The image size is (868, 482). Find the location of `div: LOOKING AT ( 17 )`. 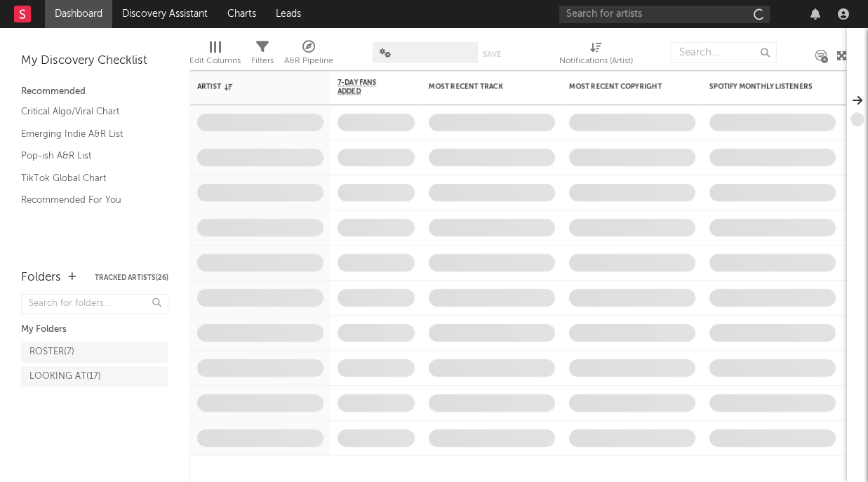

div: LOOKING AT ( 17 ) is located at coordinates (65, 377).